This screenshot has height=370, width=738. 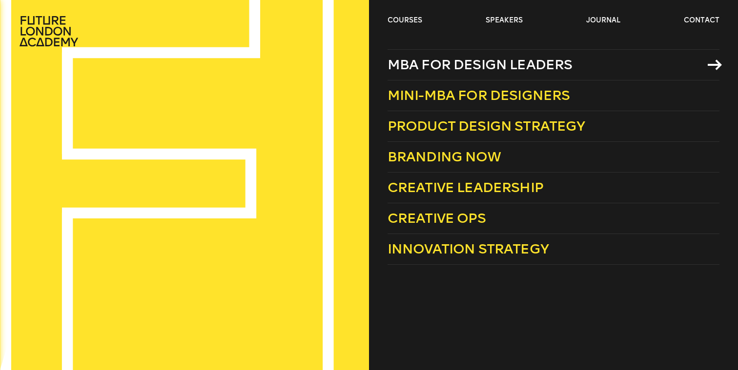 I want to click on span: Mini-MBA for Designers, so click(x=479, y=95).